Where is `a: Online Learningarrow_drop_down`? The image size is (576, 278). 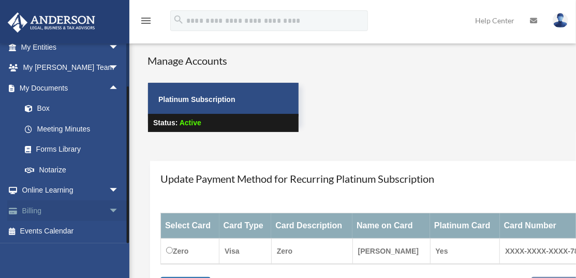 a: Online Learningarrow_drop_down is located at coordinates (71, 191).